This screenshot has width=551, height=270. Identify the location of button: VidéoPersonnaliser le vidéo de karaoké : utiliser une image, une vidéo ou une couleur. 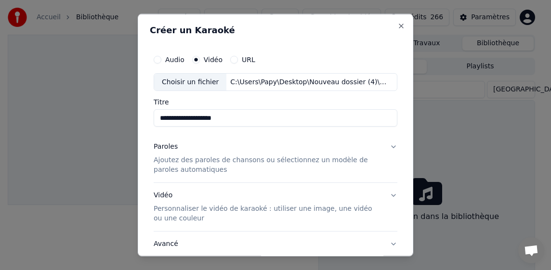
(276, 207).